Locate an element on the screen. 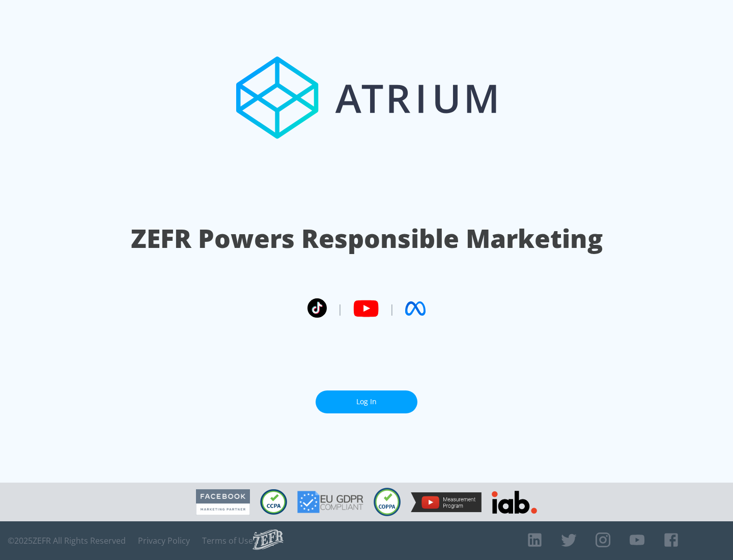  img: Facebook Marketing Partner is located at coordinates (223, 502).